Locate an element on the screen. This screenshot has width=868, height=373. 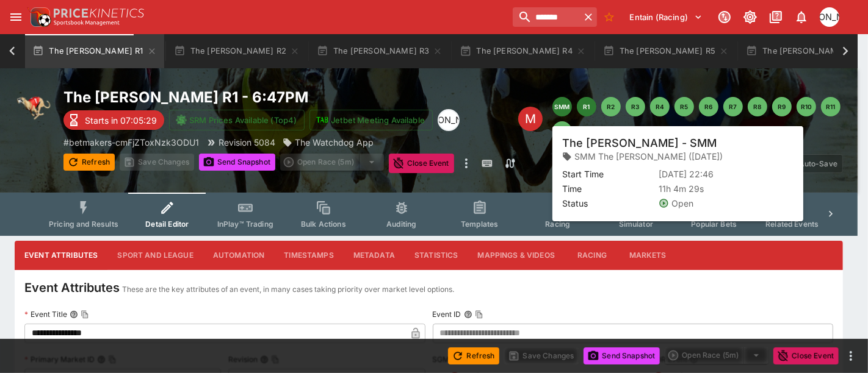
button: R1 is located at coordinates (587, 107).